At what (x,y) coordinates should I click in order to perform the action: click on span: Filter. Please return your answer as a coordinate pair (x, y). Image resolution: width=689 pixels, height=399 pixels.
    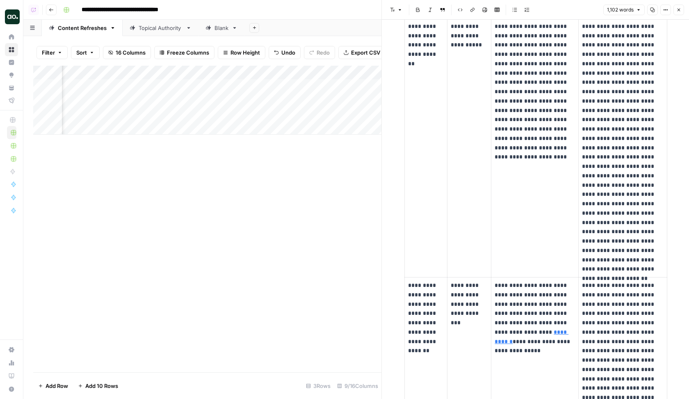
    Looking at the image, I should click on (48, 53).